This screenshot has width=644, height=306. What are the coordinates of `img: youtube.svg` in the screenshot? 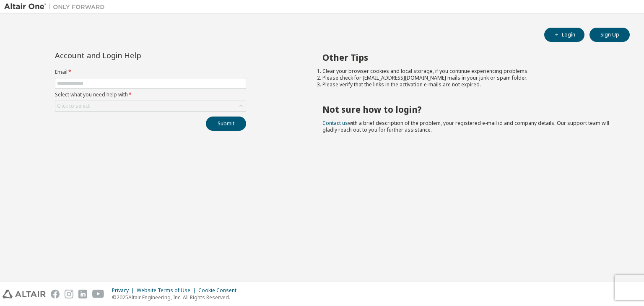 It's located at (98, 294).